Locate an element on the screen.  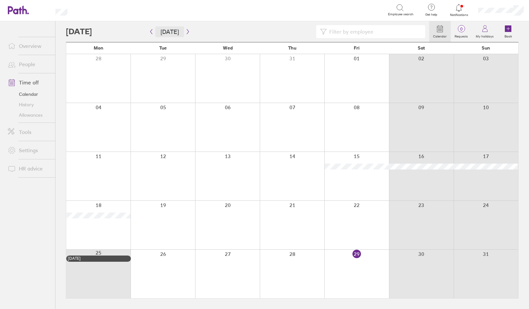
span: Get help is located at coordinates (431, 15).